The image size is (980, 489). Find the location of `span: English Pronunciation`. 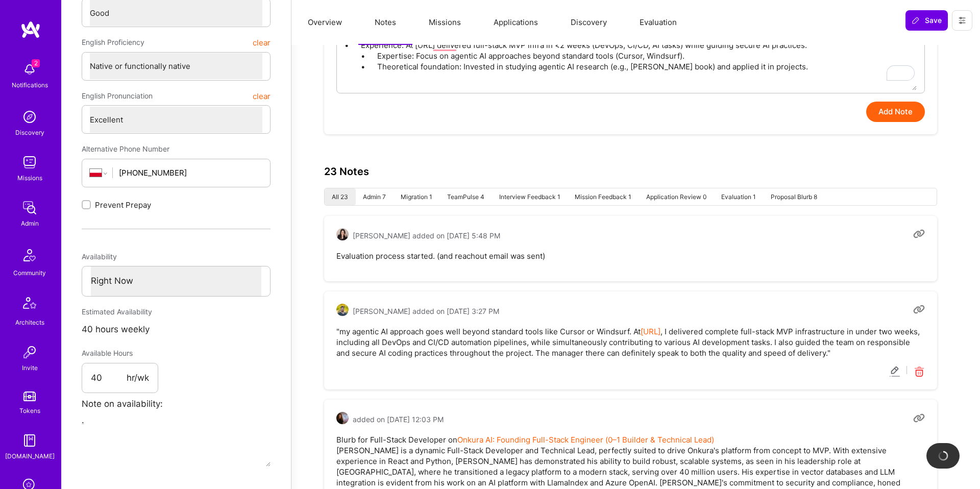

span: English Pronunciation is located at coordinates (117, 96).